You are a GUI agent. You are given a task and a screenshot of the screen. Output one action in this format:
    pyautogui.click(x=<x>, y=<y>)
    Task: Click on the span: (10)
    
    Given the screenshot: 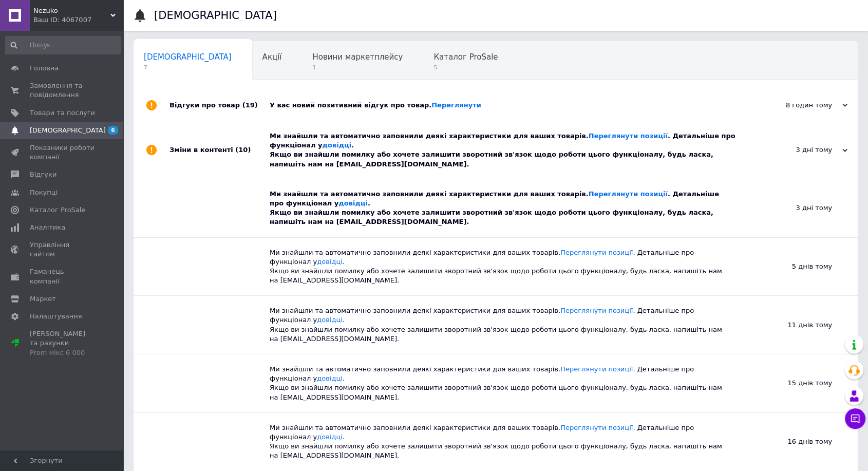 What is the action you would take?
    pyautogui.click(x=243, y=150)
    